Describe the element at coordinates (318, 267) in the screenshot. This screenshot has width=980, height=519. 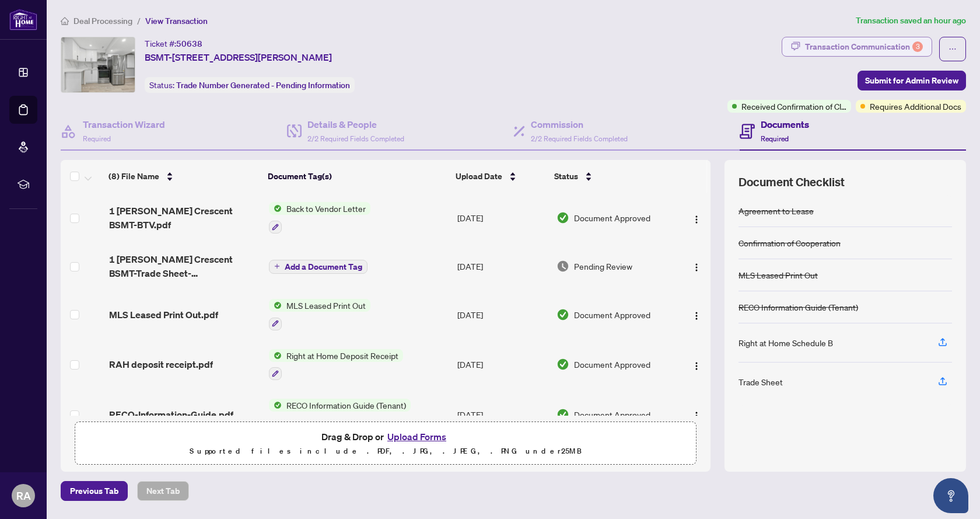
I see `button: Add a Document Tag` at that location.